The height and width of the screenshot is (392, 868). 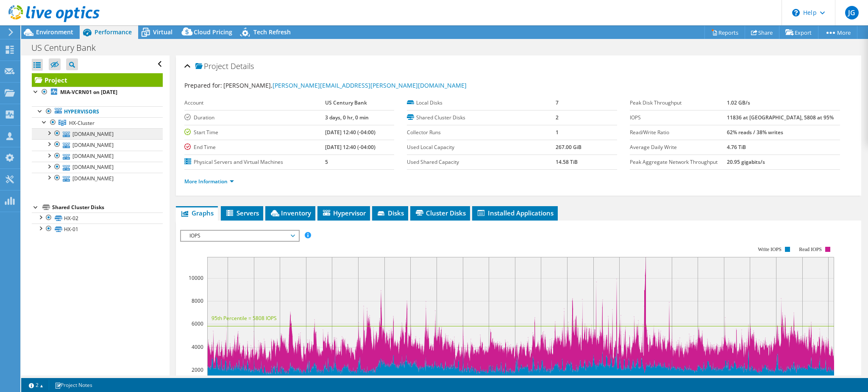 What do you see at coordinates (255, 132) in the screenshot?
I see `label: Start Time` at bounding box center [255, 132].